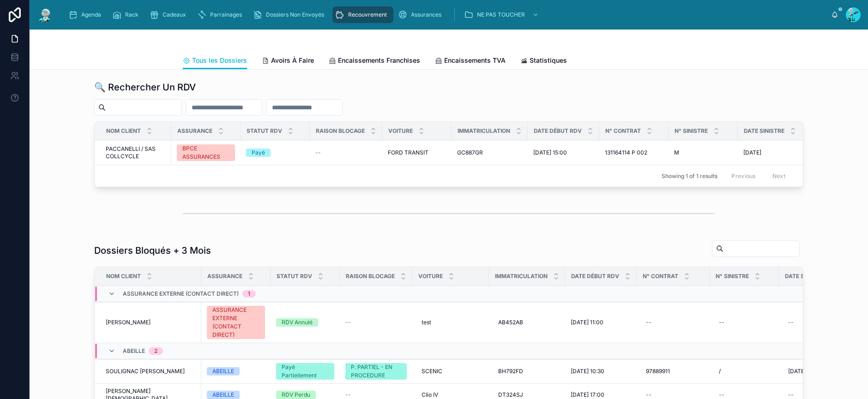  I want to click on span: M, so click(676, 153).